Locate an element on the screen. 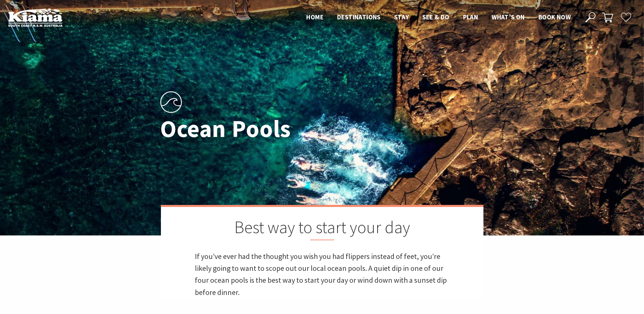 Image resolution: width=644 pixels, height=314 pixels. h2: Best way to start your day is located at coordinates (322, 228).